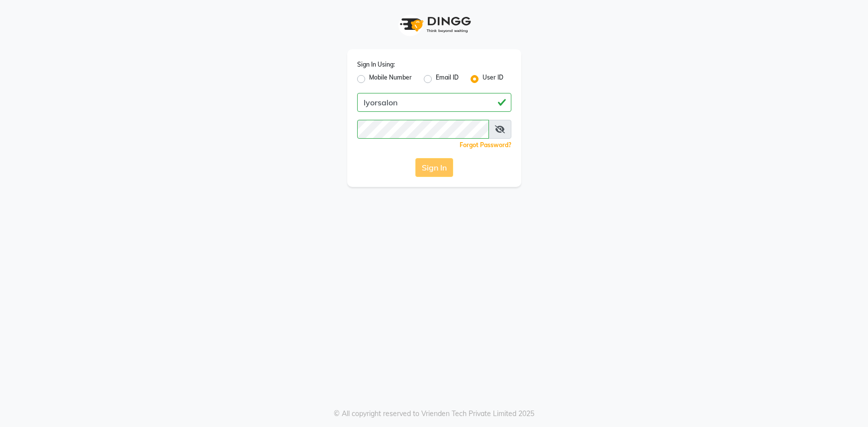  What do you see at coordinates (447, 79) in the screenshot?
I see `label: Email ID` at bounding box center [447, 79].